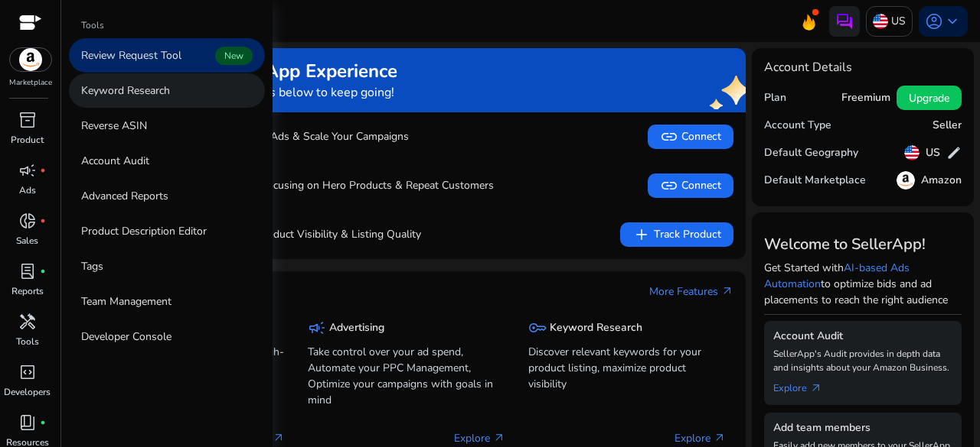 This screenshot has height=447, width=980. I want to click on h5: Amazon, so click(940, 181).